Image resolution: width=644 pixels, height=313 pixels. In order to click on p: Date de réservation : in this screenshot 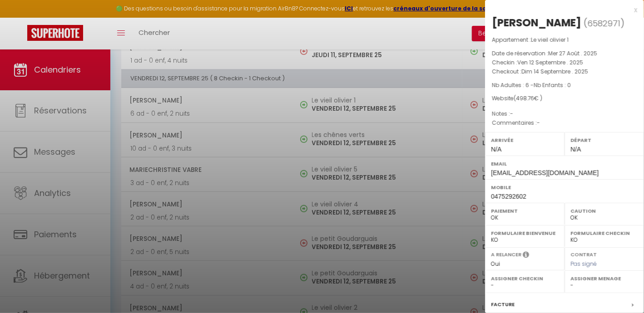, I will do `click(565, 54)`.